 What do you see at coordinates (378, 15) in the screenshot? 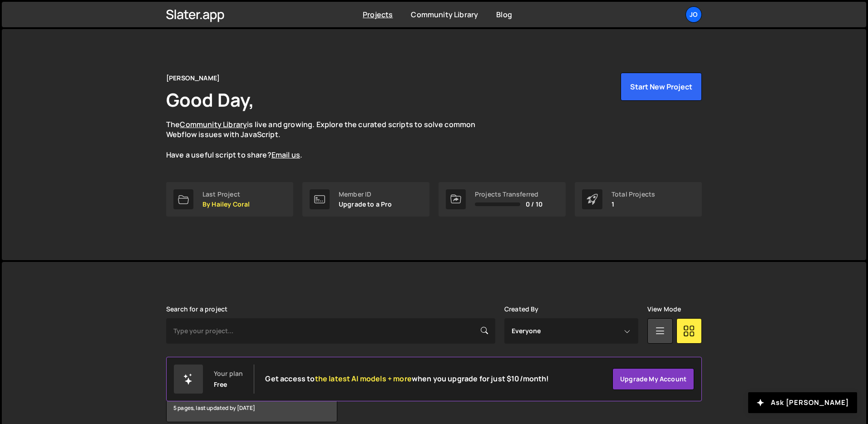
I see `a: Projects` at bounding box center [378, 15].